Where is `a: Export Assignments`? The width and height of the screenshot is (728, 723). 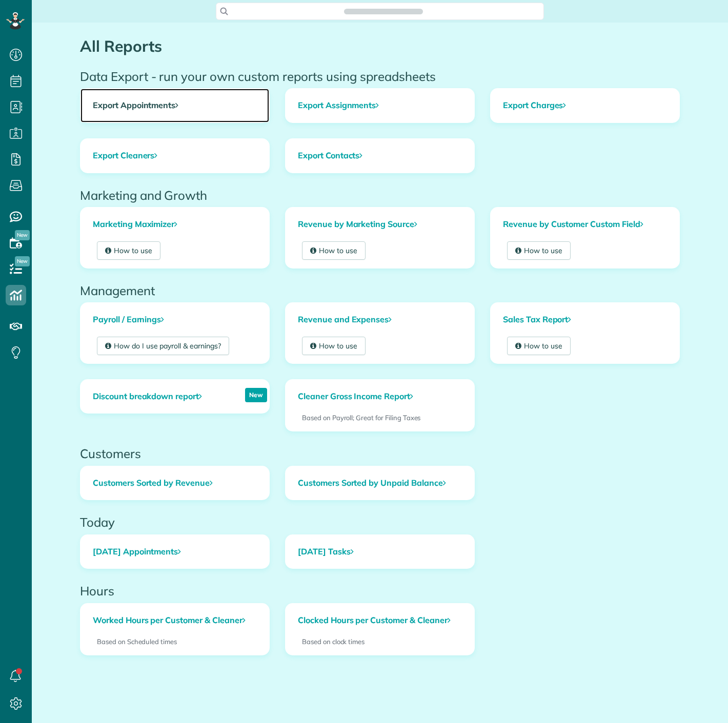
a: Export Assignments is located at coordinates (380, 105).